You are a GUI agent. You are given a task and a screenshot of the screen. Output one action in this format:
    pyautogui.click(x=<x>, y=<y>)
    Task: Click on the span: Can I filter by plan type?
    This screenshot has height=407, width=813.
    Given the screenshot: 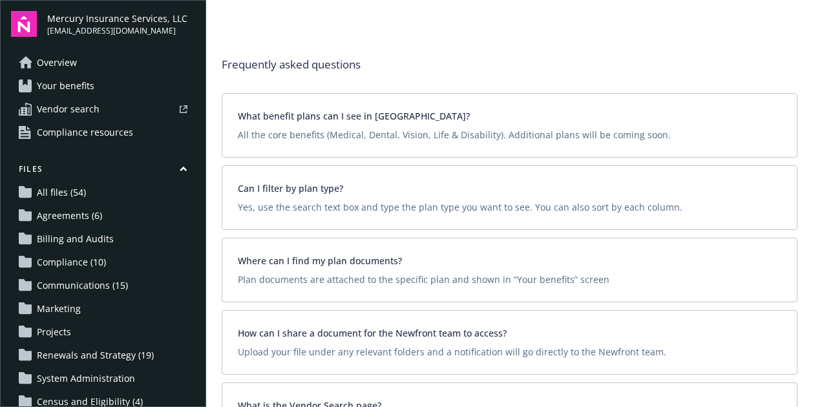 What is the action you would take?
    pyautogui.click(x=509, y=188)
    